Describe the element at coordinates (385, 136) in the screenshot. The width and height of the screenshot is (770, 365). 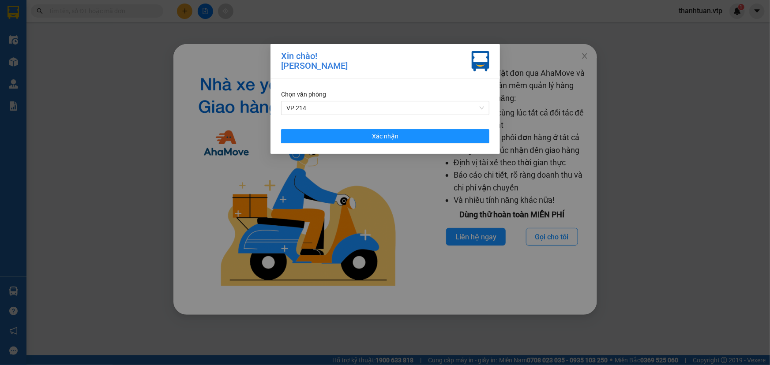
I see `button: Xác nhận` at that location.